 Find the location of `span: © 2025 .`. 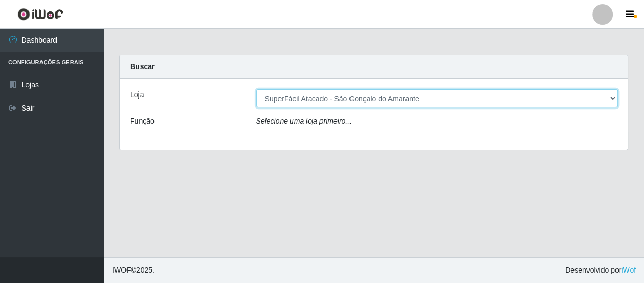

span: © 2025 . is located at coordinates (133, 270).